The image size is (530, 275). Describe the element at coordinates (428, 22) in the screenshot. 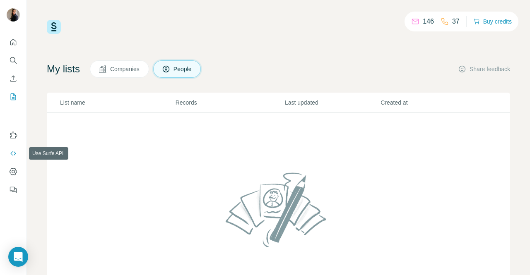

I see `p: 146` at that location.